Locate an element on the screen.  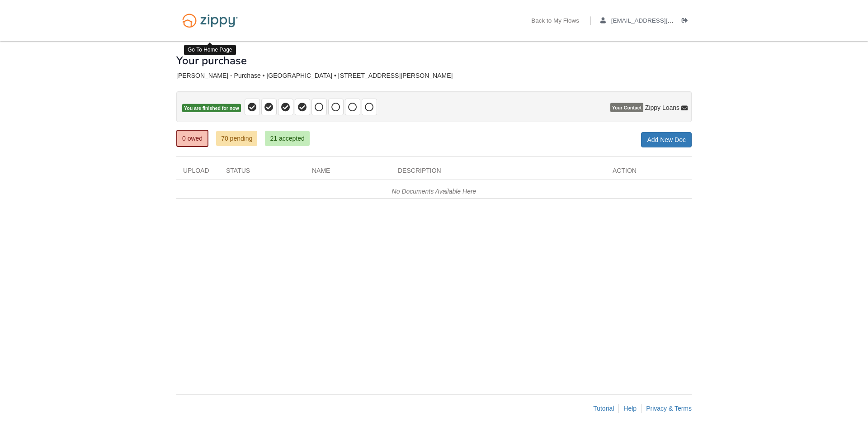
h1: Your purchase is located at coordinates (212, 60).